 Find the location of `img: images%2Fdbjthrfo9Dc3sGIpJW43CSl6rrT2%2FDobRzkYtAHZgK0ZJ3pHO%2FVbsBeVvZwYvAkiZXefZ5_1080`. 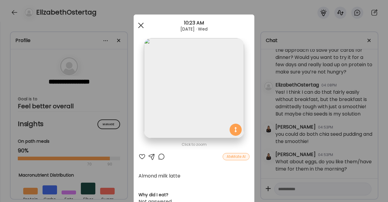

img: images%2Fdbjthrfo9Dc3sGIpJW43CSl6rrT2%2FDobRzkYtAHZgK0ZJ3pHO%2FVbsBeVvZwYvAkiZXefZ5_1080 is located at coordinates (194, 88).